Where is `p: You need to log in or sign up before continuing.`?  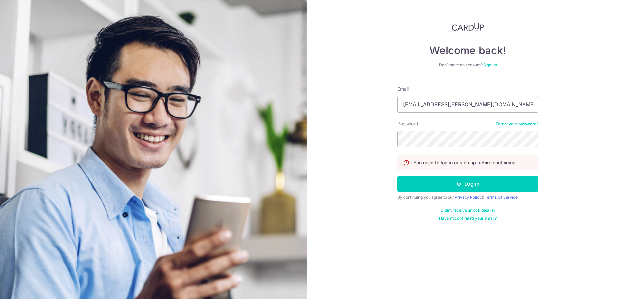 p: You need to log in or sign up before continuing. is located at coordinates (465, 163).